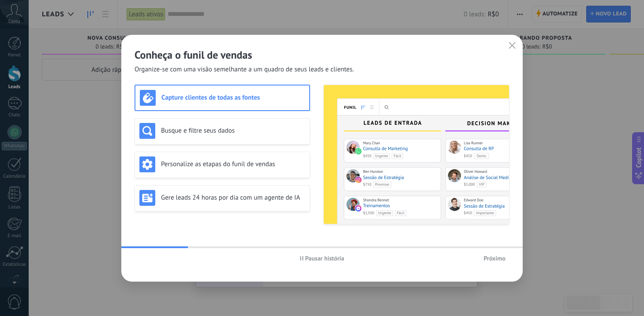  What do you see at coordinates (322, 258) in the screenshot?
I see `button: Pausar história` at bounding box center [322, 258].